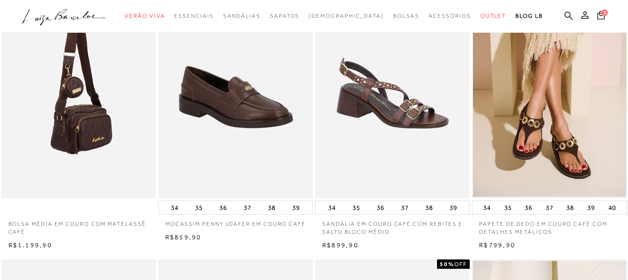  Describe the element at coordinates (184, 237) in the screenshot. I see `span: R$859,90` at that location.